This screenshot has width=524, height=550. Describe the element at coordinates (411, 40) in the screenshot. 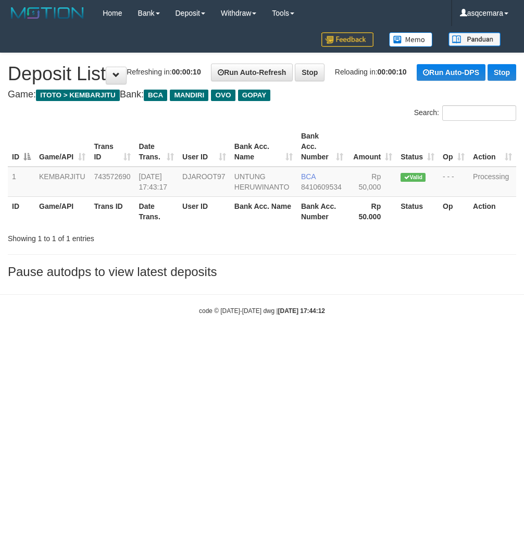

I see `img: Button%20Memo.svg` at that location.